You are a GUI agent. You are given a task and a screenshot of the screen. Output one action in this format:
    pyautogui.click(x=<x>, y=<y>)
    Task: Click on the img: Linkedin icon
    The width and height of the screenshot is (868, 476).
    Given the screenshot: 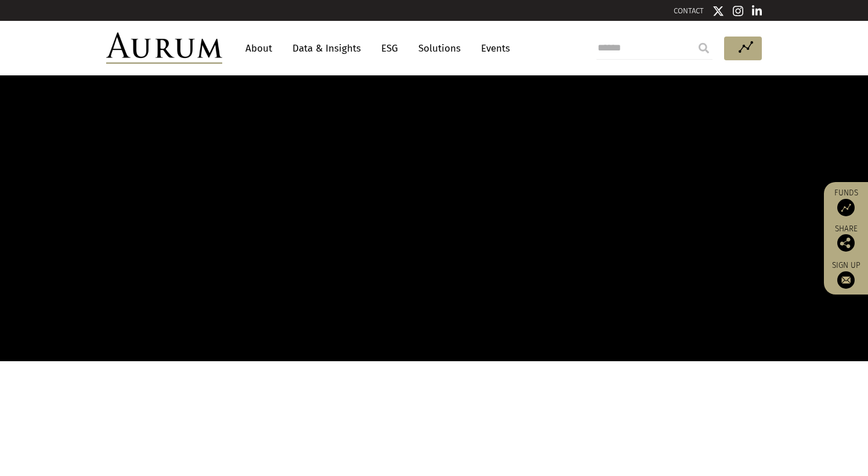 What is the action you would take?
    pyautogui.click(x=757, y=11)
    